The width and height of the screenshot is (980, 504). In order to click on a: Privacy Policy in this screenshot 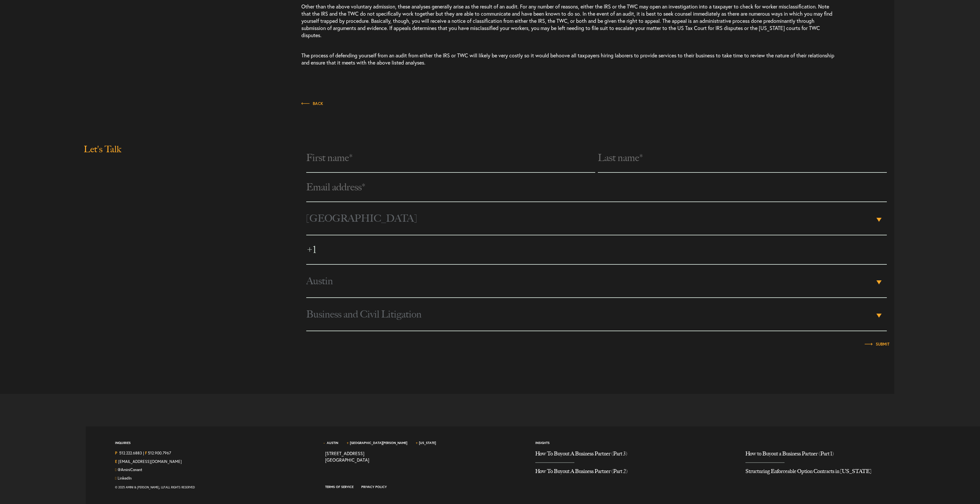, I will do `click(374, 487)`.